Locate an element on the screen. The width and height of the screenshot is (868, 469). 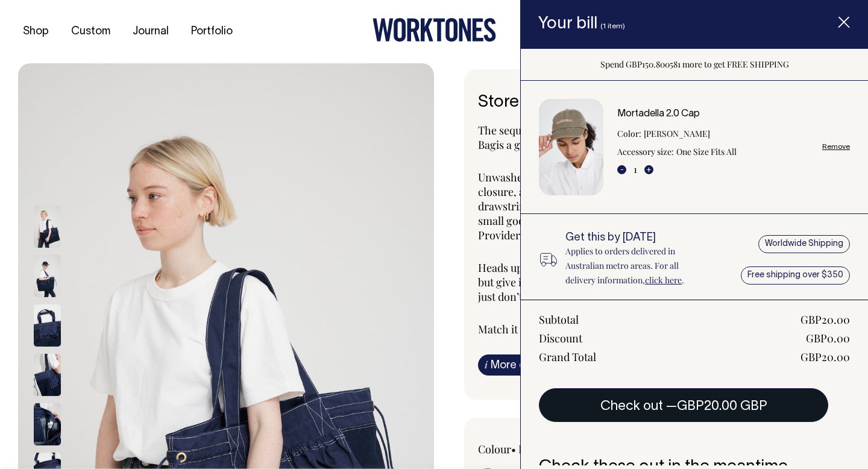
a: Journal is located at coordinates (151, 31).